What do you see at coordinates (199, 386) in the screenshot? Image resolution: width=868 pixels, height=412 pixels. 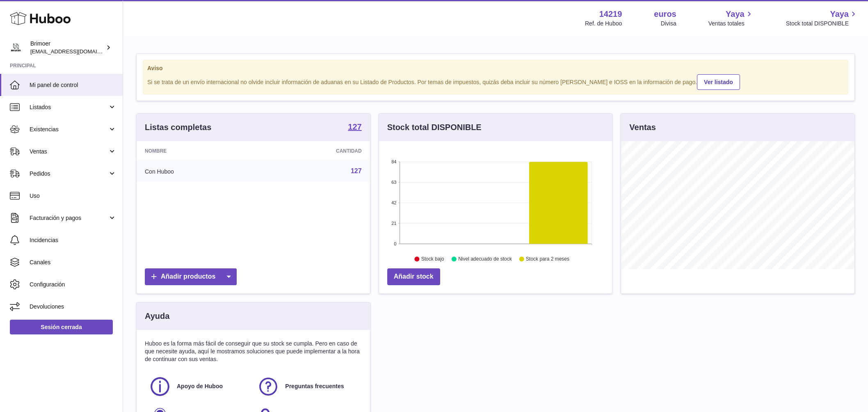 I see `a: Apoyo de Huboo` at bounding box center [199, 386].